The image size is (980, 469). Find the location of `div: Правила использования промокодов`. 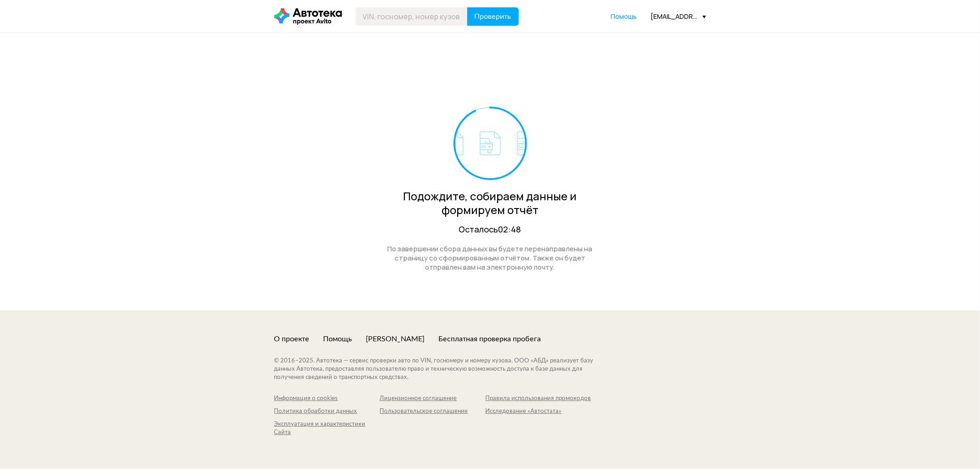

div: Правила использования промокодов is located at coordinates (539, 398).